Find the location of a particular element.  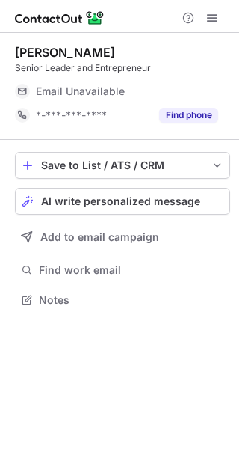

button: Find work email is located at coordinates (123, 270).